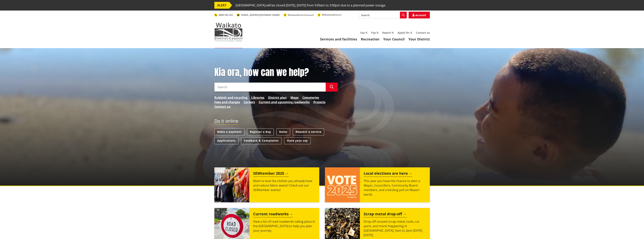  What do you see at coordinates (226, 122) in the screenshot?
I see `h2: Do it online` at bounding box center [226, 122].